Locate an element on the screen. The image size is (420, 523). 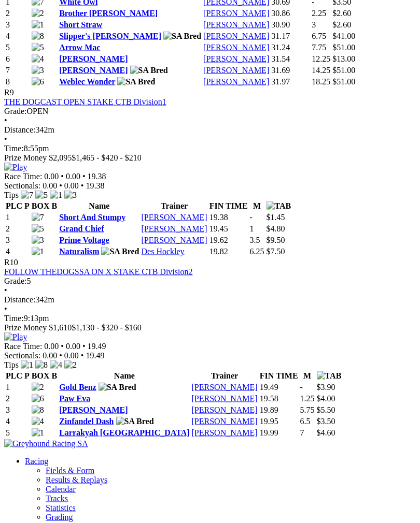
span: $41.00 is located at coordinates (344, 36).